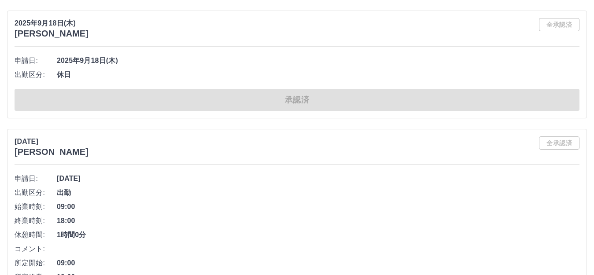  What do you see at coordinates (36, 249) in the screenshot?
I see `span: コメント:` at bounding box center [36, 249].